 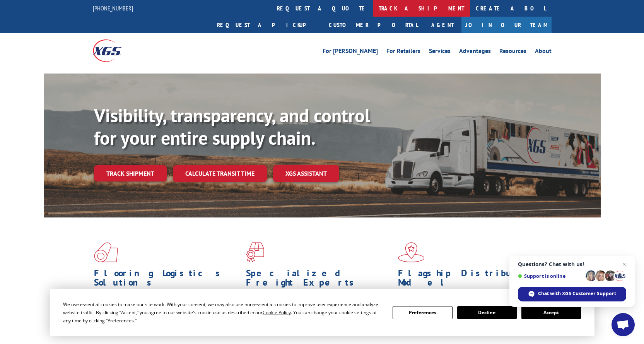 What do you see at coordinates (423, 313) in the screenshot?
I see `button: Preferences` at bounding box center [423, 313].